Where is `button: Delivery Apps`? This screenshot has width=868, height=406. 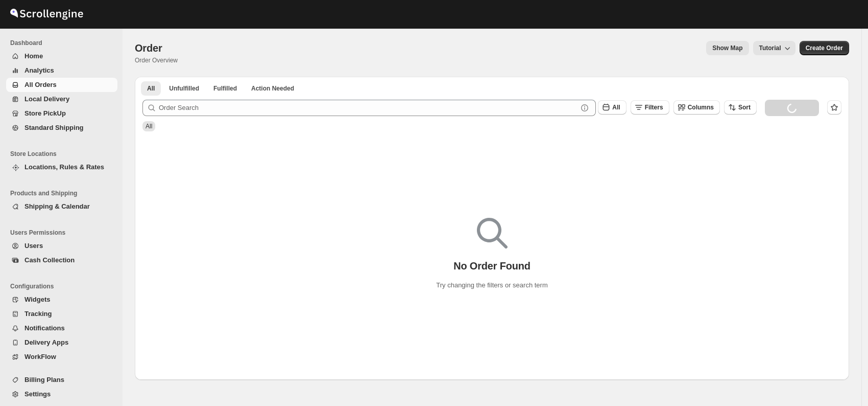 button: Delivery Apps is located at coordinates (62, 342).